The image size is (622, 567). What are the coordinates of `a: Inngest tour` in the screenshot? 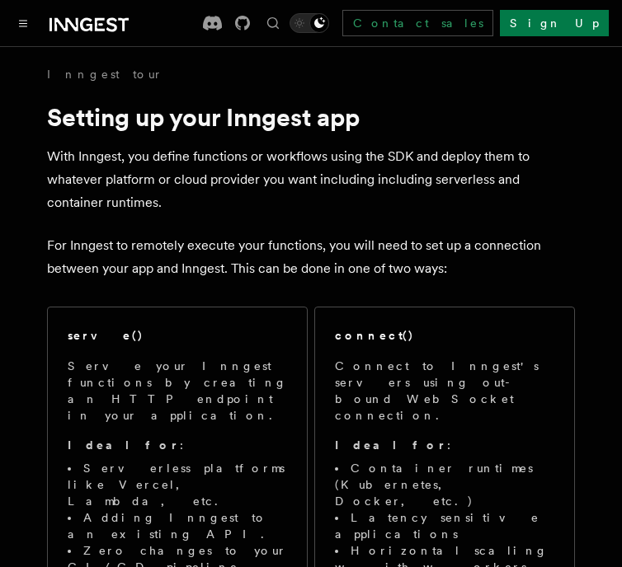 It's located at (105, 74).